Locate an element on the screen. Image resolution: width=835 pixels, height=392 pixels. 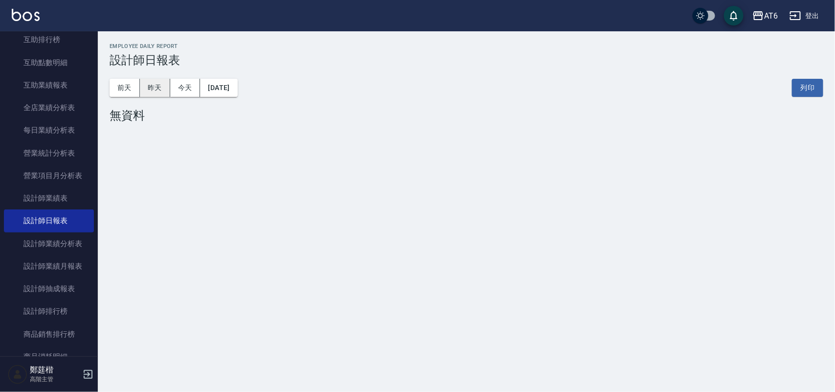
h5: 鄭莛楷 is located at coordinates (55, 370).